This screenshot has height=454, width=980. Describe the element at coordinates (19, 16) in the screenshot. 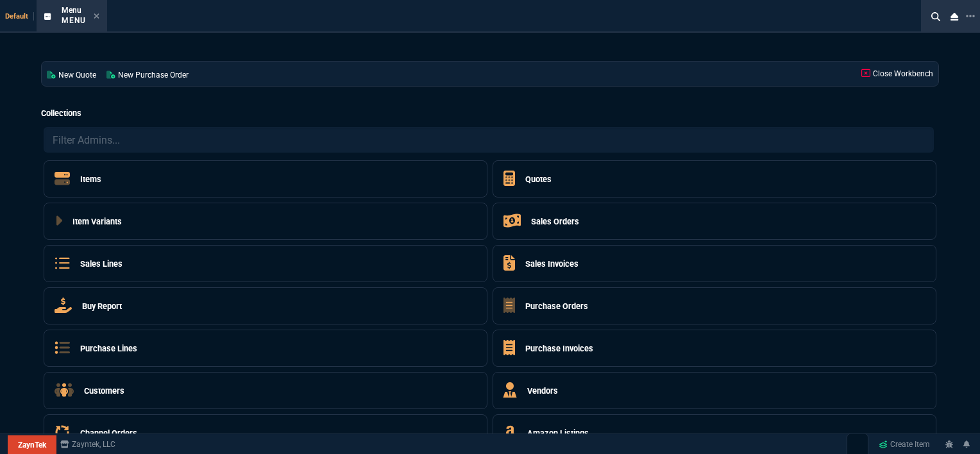

I see `span: Default` at that location.